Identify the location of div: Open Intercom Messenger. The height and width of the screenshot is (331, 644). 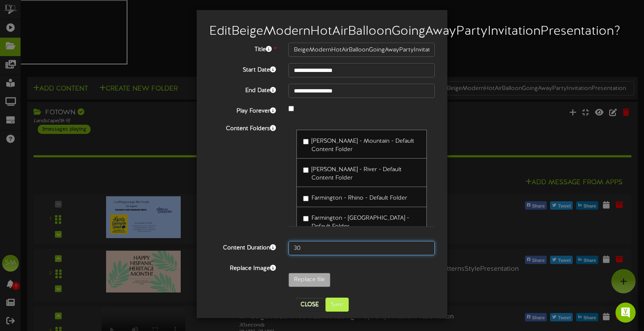
(625, 313).